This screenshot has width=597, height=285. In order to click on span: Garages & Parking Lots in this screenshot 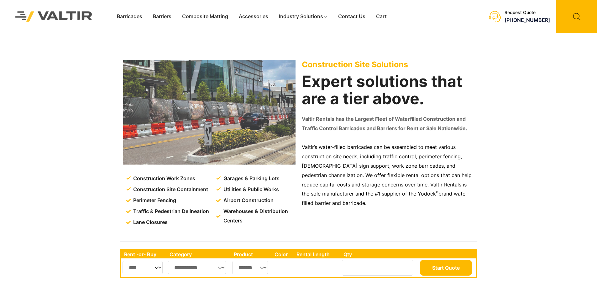, I will do `click(251, 179)`.